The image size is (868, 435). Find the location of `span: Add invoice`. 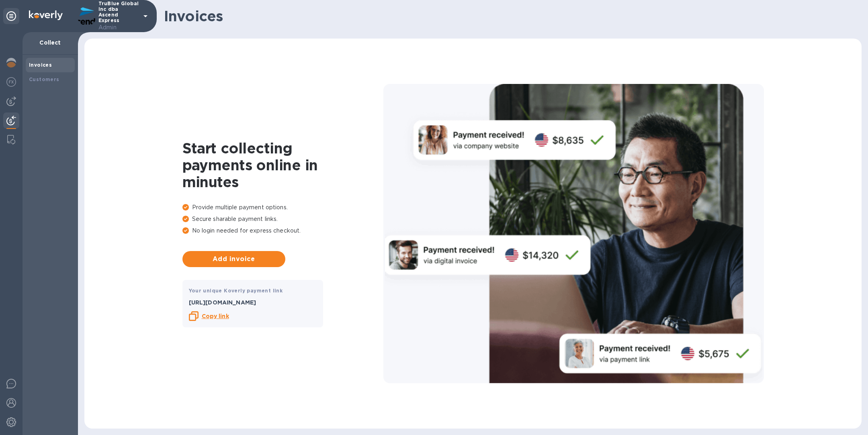

span: Add invoice is located at coordinates (233, 259).